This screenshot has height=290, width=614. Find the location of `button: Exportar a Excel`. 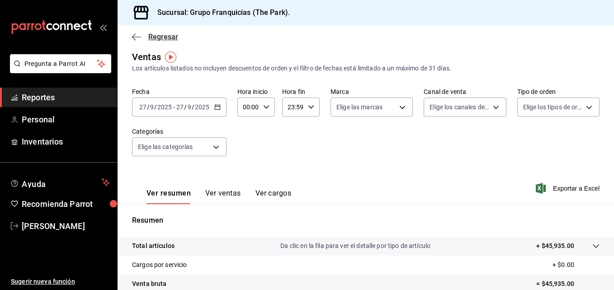

button: Exportar a Excel is located at coordinates (568, 189).